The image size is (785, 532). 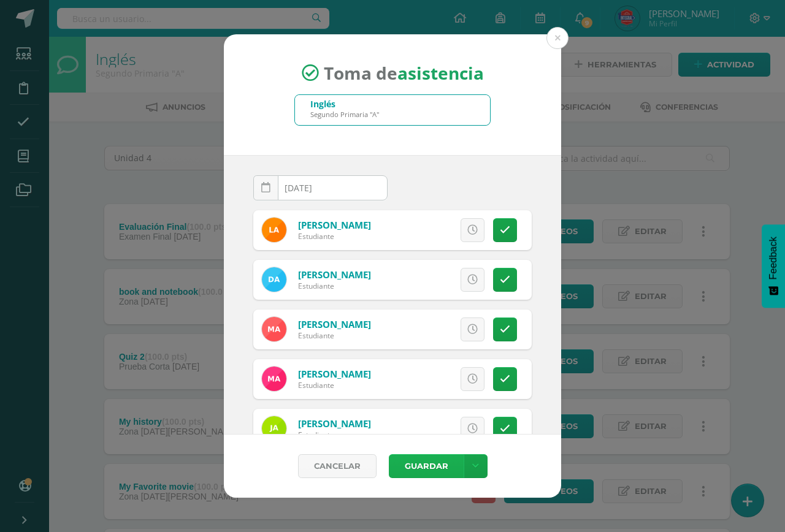 I want to click on img: 34f2970ee6b309cd287a82c69731b87d.png, so click(x=275, y=378).